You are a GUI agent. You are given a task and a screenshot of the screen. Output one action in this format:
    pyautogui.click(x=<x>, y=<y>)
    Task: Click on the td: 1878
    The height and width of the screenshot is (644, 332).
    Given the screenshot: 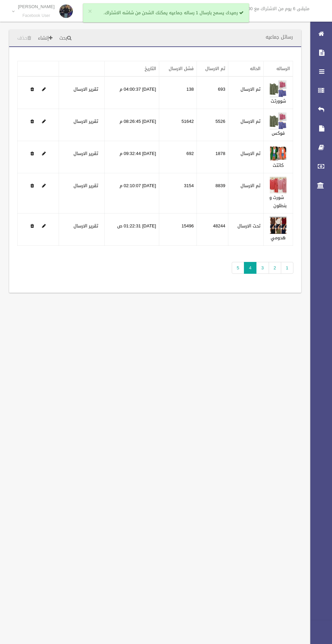 What is the action you would take?
    pyautogui.click(x=212, y=157)
    